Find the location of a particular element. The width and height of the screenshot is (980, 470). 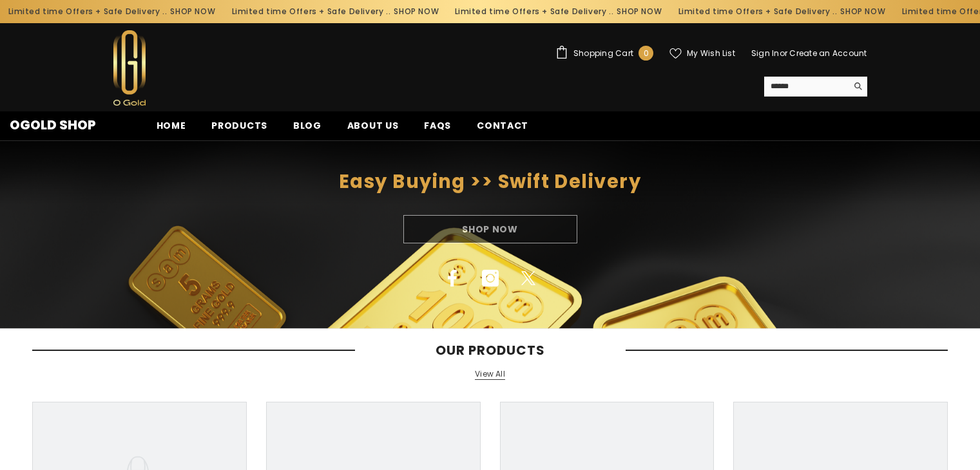

a: Shopping Cart is located at coordinates (604, 53).